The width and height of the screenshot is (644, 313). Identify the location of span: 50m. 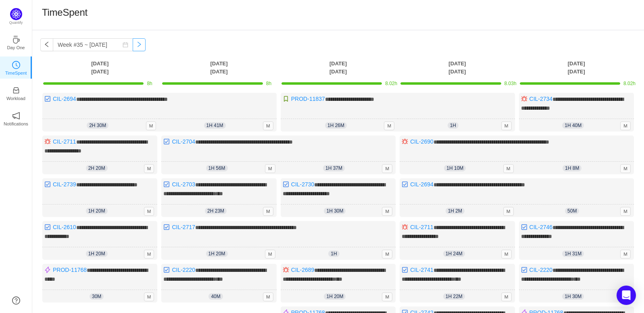
(572, 211).